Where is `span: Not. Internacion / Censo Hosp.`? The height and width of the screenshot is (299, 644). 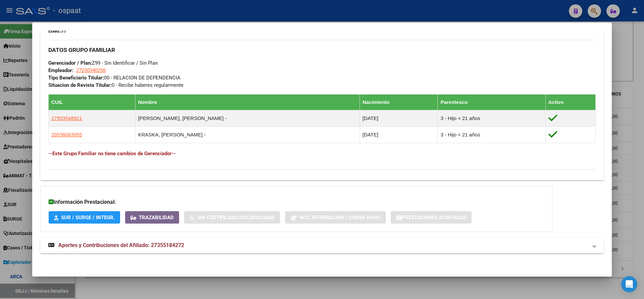
span: Not. Internacion / Censo Hosp. is located at coordinates (339, 218).